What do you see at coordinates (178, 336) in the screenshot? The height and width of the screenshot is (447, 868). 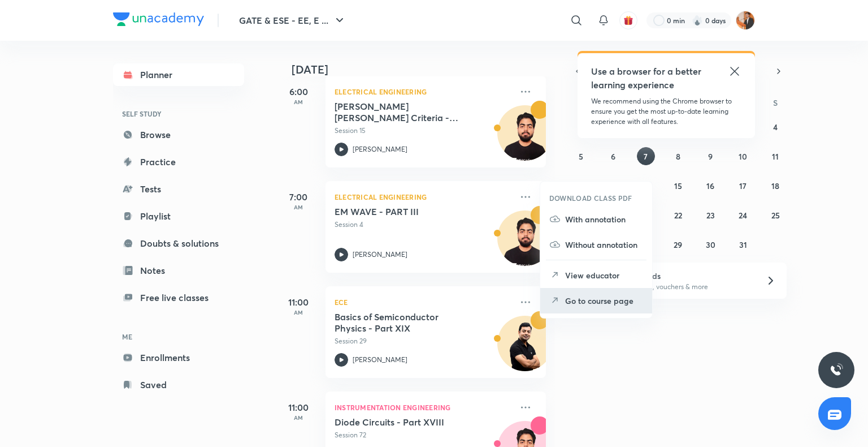 I see `h6: ME` at bounding box center [178, 336].